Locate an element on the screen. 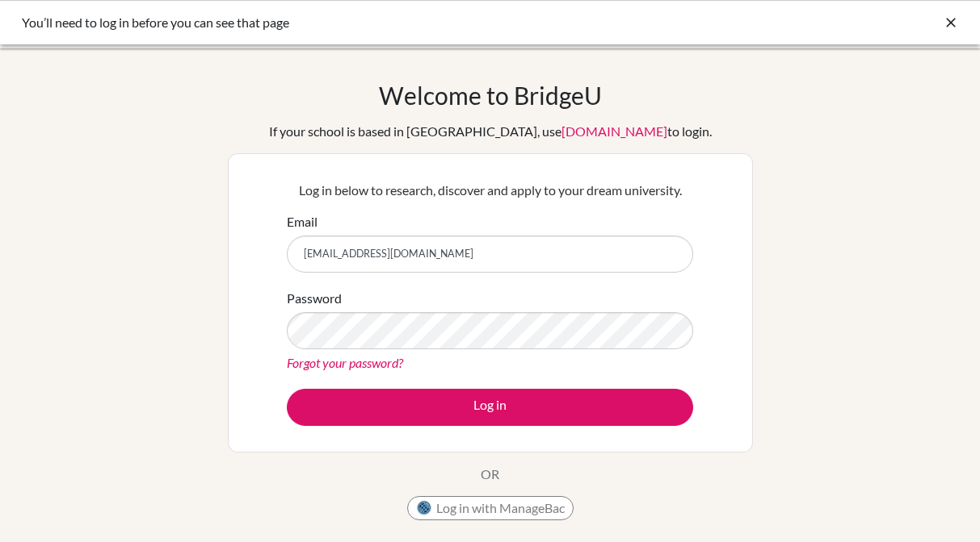 The height and width of the screenshot is (542, 980). a: Forgot your password? is located at coordinates (345, 363).